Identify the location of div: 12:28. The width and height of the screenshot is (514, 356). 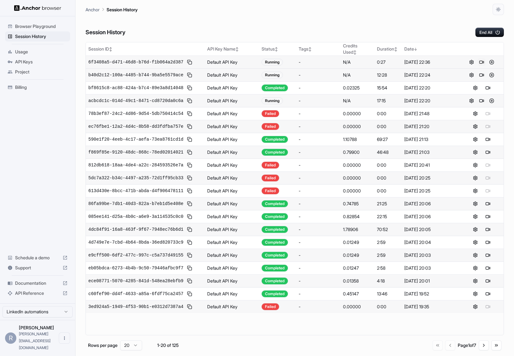
(388, 75).